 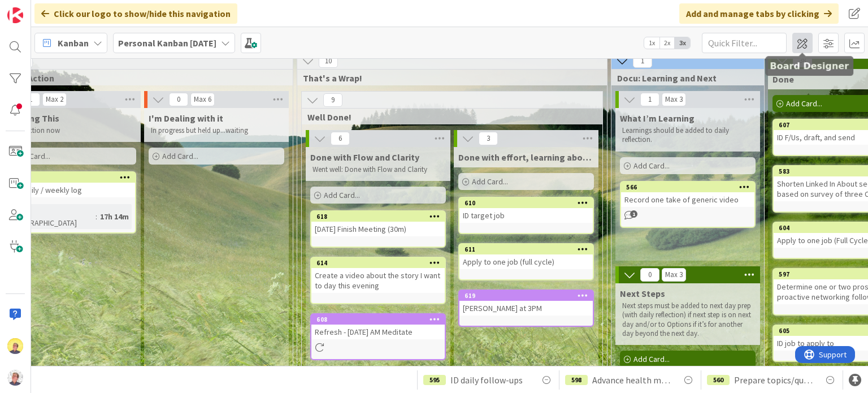 What do you see at coordinates (759, 14) in the screenshot?
I see `div: Add and manage tabs by clicking` at bounding box center [759, 14].